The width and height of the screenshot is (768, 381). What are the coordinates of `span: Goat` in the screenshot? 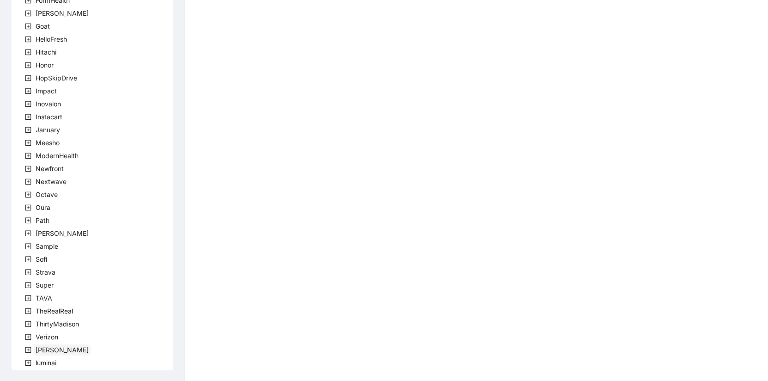 It's located at (43, 26).